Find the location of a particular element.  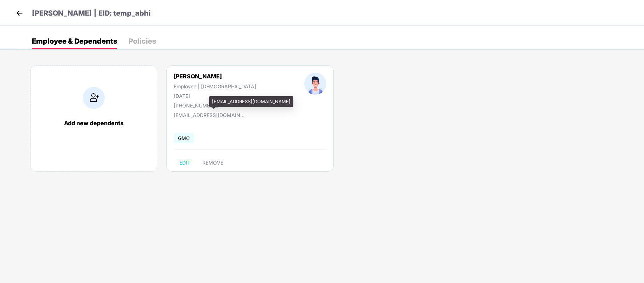

img: back is located at coordinates (19, 13).